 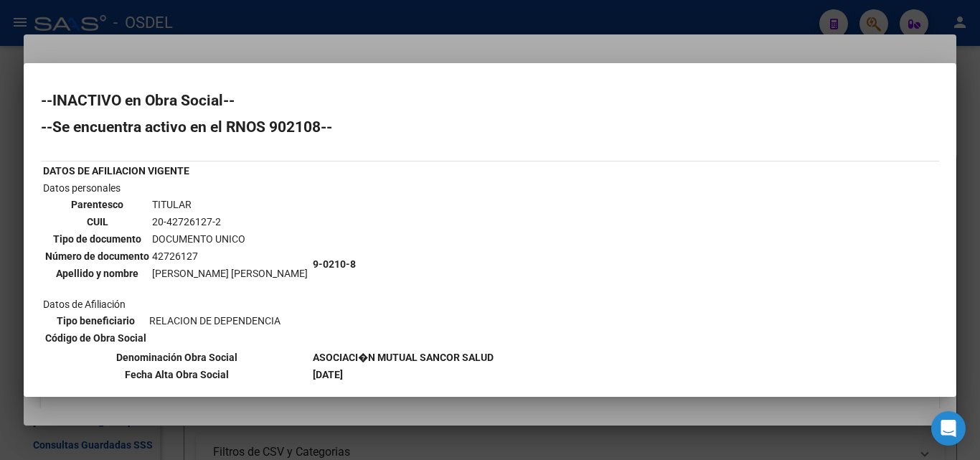 What do you see at coordinates (96, 338) in the screenshot?
I see `th: Código de Obra Social` at bounding box center [96, 338].